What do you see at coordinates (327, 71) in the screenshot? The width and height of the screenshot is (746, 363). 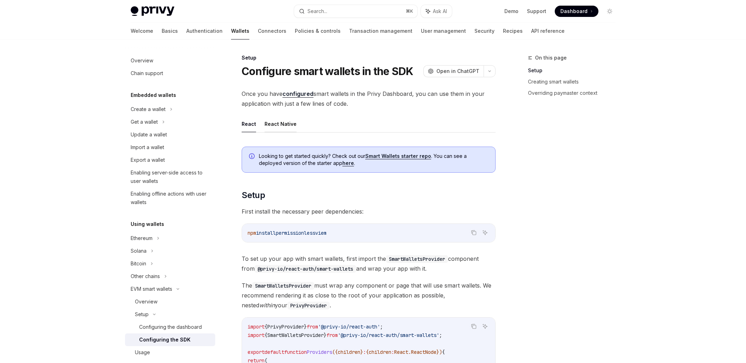 I see `h1: Configure smart wallets in the SDK` at bounding box center [327, 71].